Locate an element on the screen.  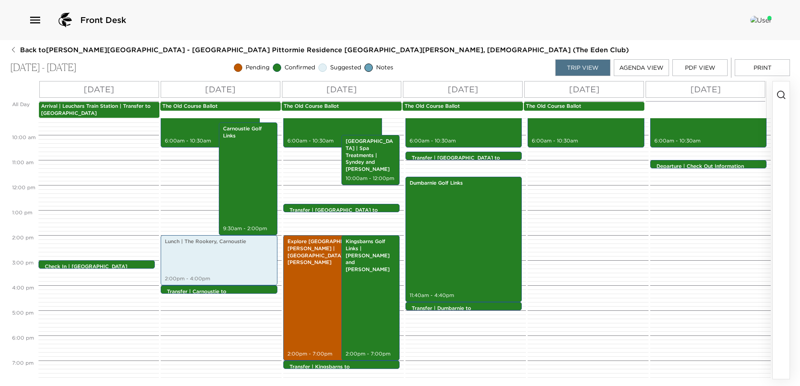
p: Lunch | The Rookery, Carnoustie is located at coordinates (219, 242).